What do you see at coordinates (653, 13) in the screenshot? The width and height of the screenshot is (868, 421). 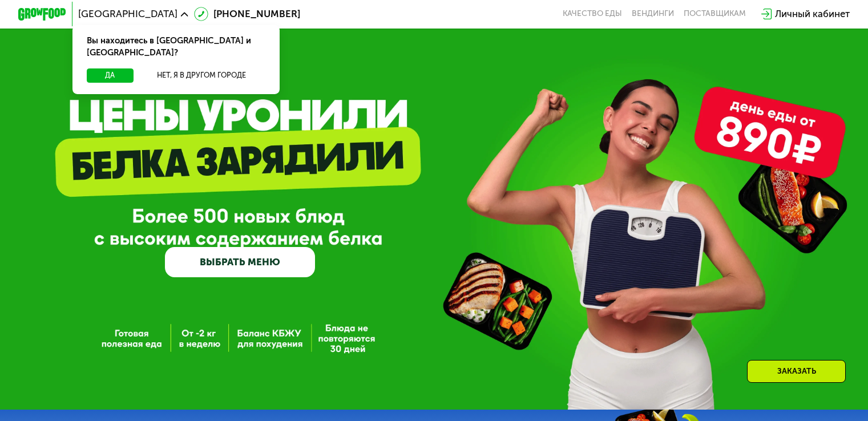 I see `a: Вендинги` at bounding box center [653, 13].